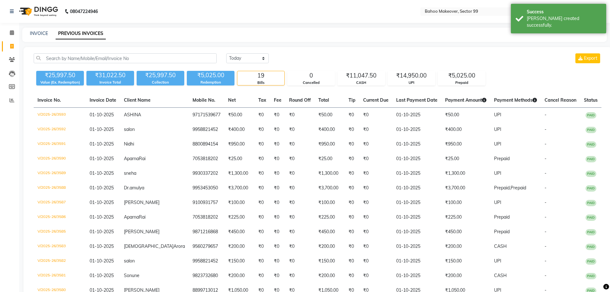 This screenshot has height=292, width=610. What do you see at coordinates (206, 261) in the screenshot?
I see `td: 9958821452` at bounding box center [206, 261].